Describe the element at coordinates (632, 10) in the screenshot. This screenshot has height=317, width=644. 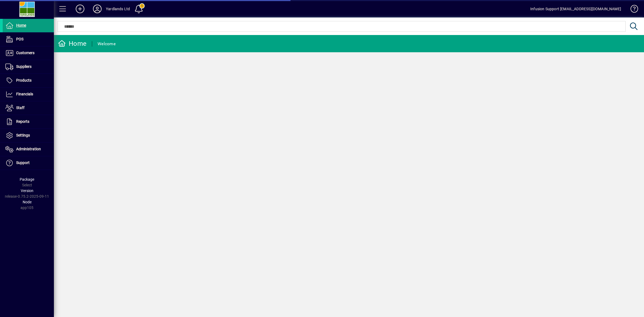
I see `a: Knowledge Base` at that location.